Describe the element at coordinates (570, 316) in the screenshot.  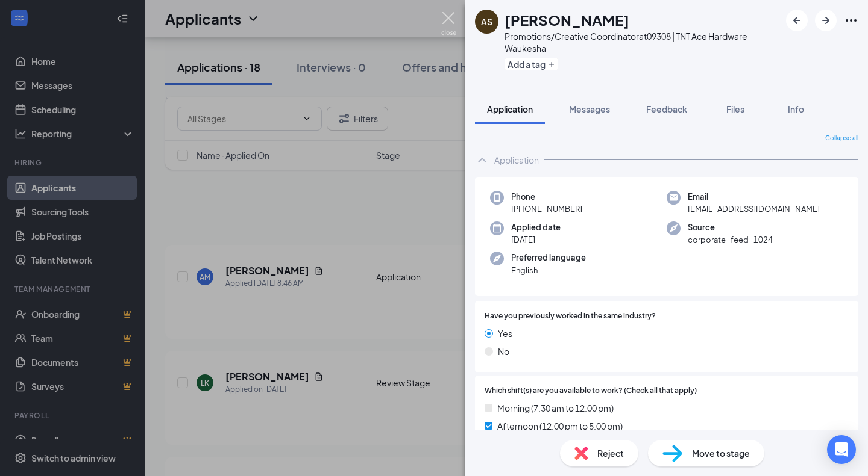
I see `span: Have you previously worked in the same industry?` at that location.